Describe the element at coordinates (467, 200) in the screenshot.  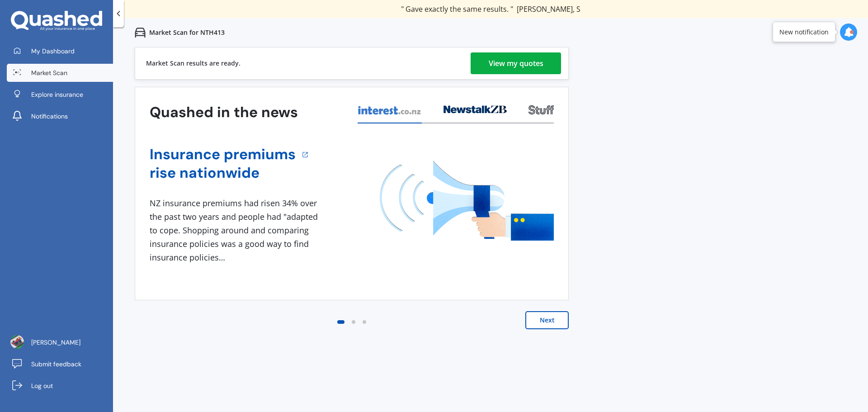
I see `img: media image` at that location.